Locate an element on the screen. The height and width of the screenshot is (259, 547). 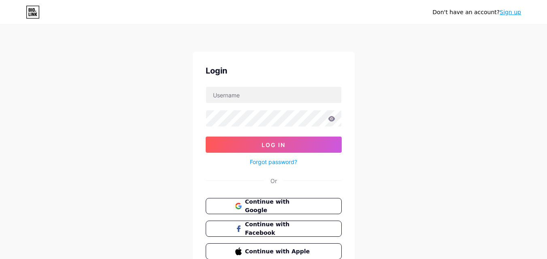
span: Log In is located at coordinates (273, 145).